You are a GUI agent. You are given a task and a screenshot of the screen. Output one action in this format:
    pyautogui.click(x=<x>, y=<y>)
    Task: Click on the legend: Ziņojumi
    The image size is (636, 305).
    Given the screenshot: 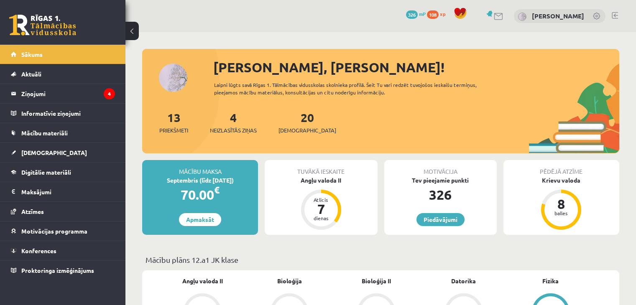 What is the action you would take?
    pyautogui.click(x=68, y=94)
    